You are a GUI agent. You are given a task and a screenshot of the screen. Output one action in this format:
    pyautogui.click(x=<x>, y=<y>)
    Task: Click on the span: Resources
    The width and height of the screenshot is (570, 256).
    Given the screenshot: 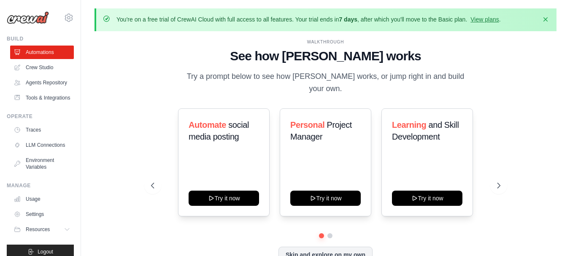 What is the action you would take?
    pyautogui.click(x=38, y=230)
    